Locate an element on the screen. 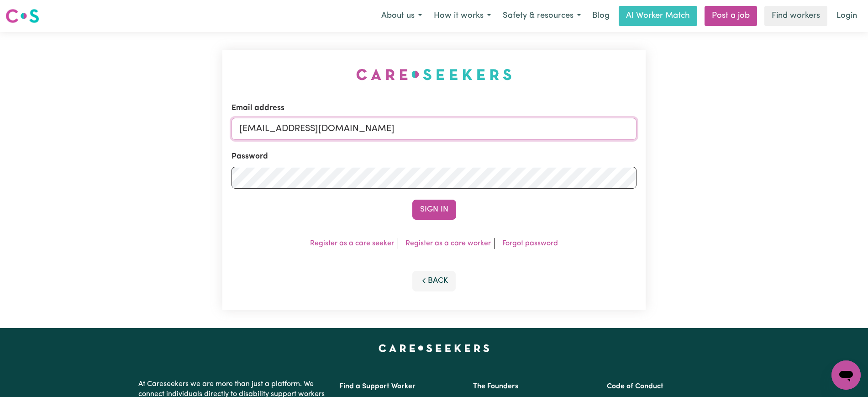 This screenshot has width=868, height=397. a: Login is located at coordinates (847, 16).